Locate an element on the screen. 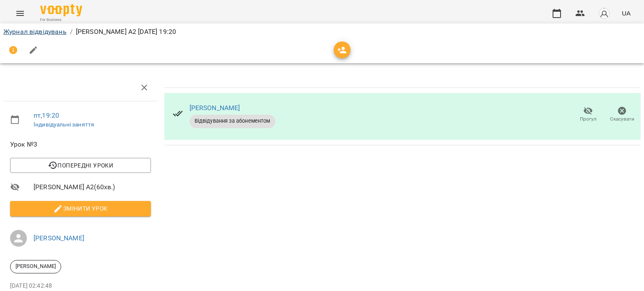 The height and width of the screenshot is (291, 644). img: Voopty Logo is located at coordinates (61, 10).